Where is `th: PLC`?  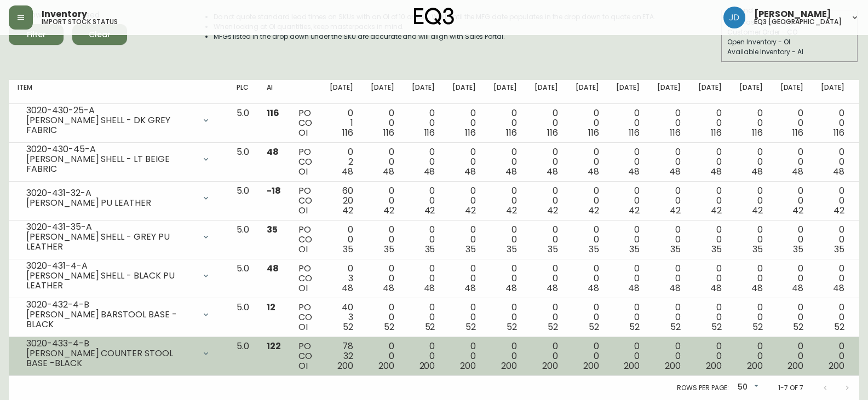 th: PLC is located at coordinates (242, 92).